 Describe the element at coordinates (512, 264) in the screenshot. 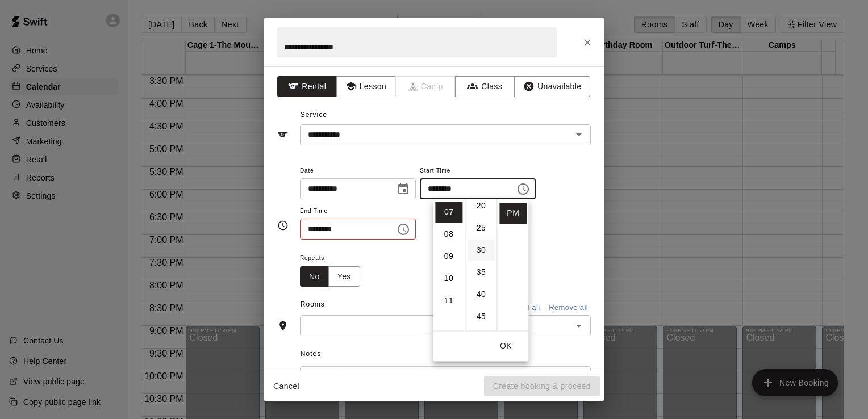

I see `ul: Select meridiem` at that location.